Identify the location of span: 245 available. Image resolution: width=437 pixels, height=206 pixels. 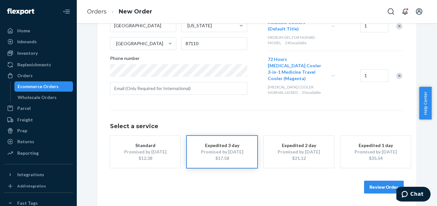
(296, 43).